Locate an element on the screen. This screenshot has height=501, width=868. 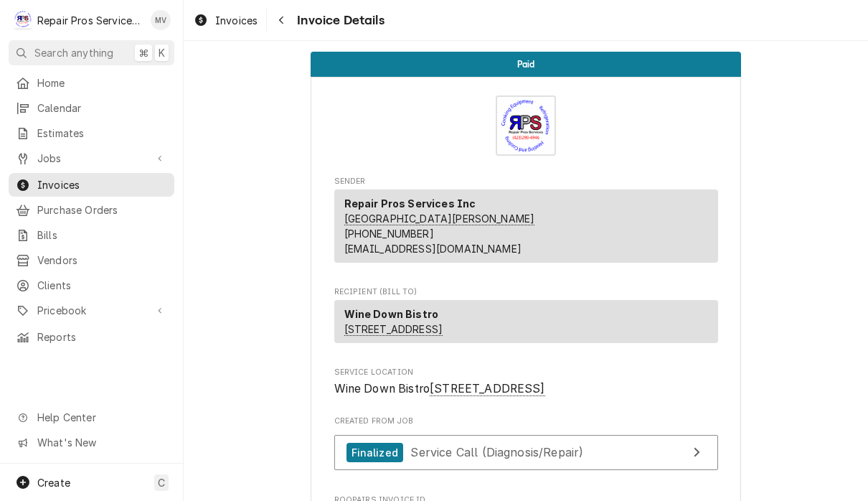
span: Invoice Details is located at coordinates (338, 20).